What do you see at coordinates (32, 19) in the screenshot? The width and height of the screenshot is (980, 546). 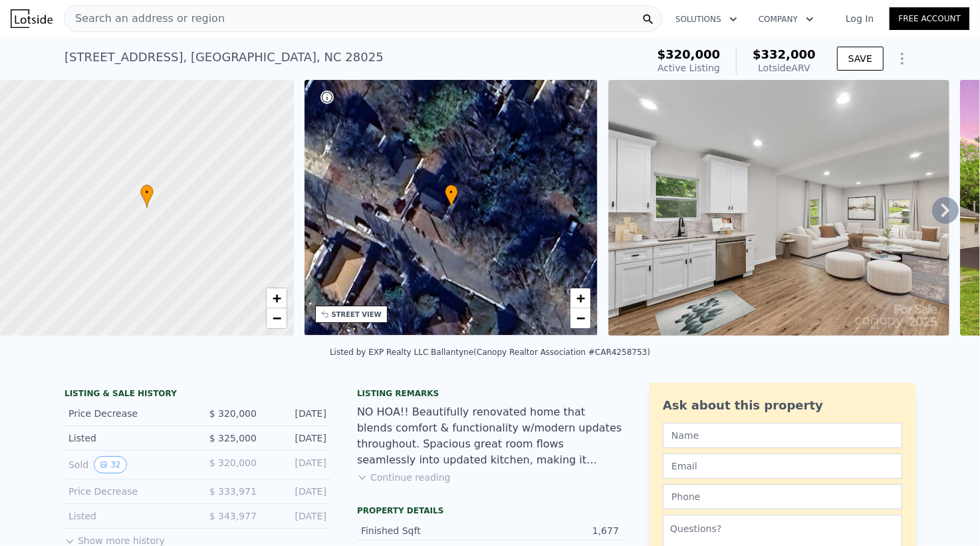 I see `img: Lotside` at bounding box center [32, 19].